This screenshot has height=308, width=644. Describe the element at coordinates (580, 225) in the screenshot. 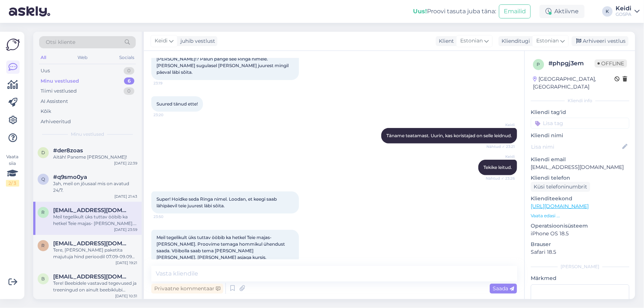

I see `p: Operatsioonisüsteem` at that location.